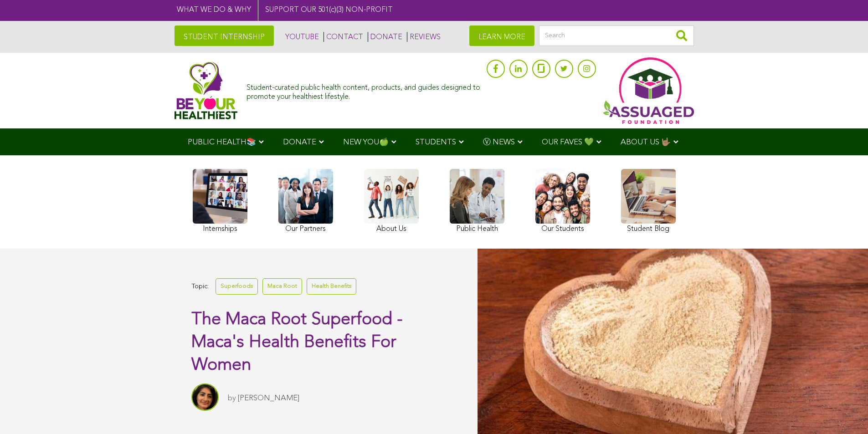 Image resolution: width=868 pixels, height=434 pixels. I want to click on a: LEARN MORE, so click(501, 35).